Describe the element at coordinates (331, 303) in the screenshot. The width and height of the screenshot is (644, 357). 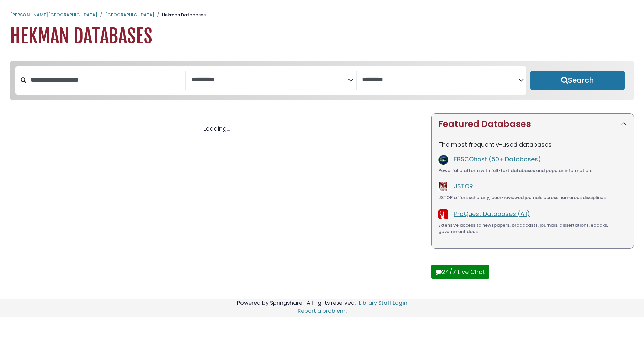
I see `div: All rights reserved.` at that location.